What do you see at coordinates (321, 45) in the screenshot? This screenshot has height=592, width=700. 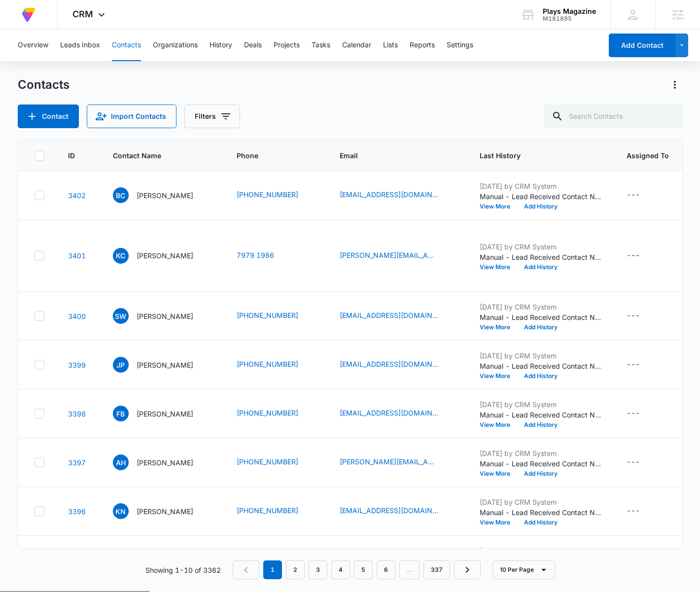 I see `button: Tasks` at bounding box center [321, 45].